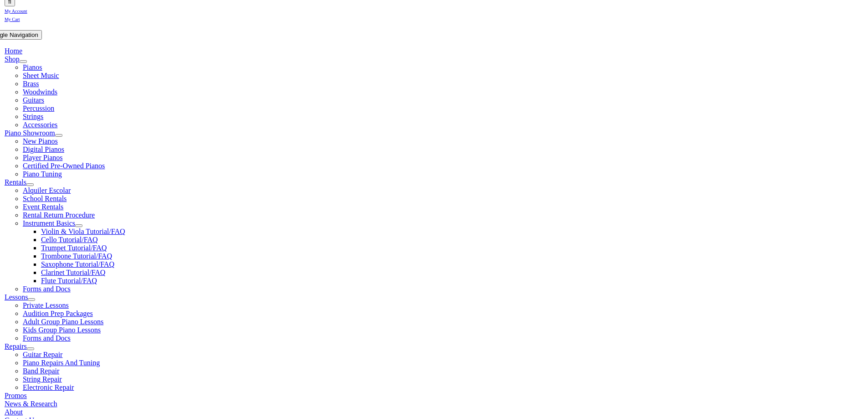 The width and height of the screenshot is (868, 419). Describe the element at coordinates (40, 141) in the screenshot. I see `span: New Pianos` at that location.